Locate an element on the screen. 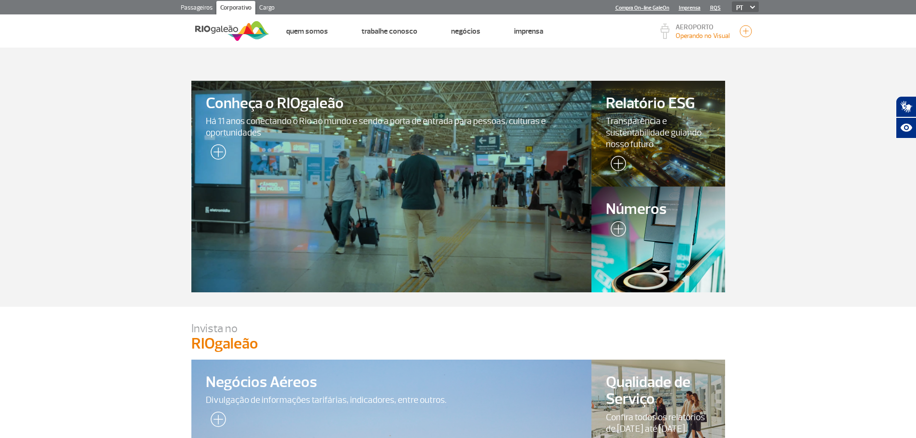  a: RQS is located at coordinates (715, 8).